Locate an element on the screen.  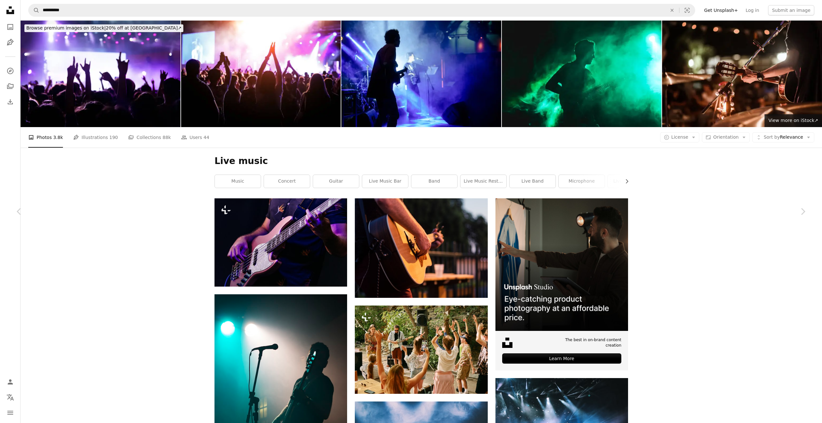
button: Menu is located at coordinates (10, 413).